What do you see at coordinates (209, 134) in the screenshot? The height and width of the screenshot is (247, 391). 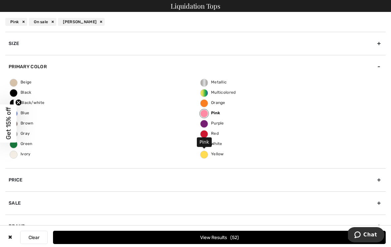 I see `span: Red` at bounding box center [209, 134].